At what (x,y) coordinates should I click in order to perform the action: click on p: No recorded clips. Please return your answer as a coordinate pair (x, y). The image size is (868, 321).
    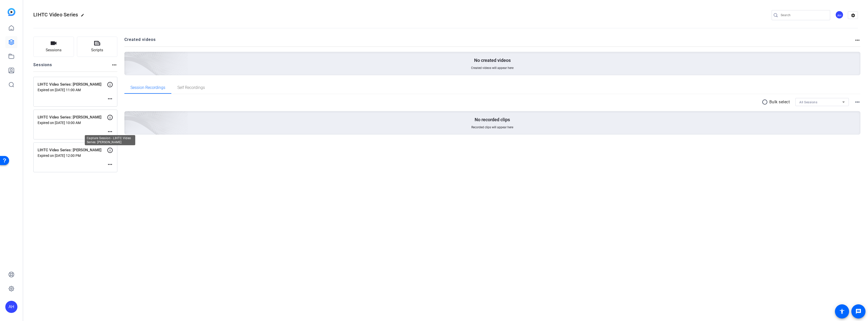
    Looking at the image, I should click on (493, 120).